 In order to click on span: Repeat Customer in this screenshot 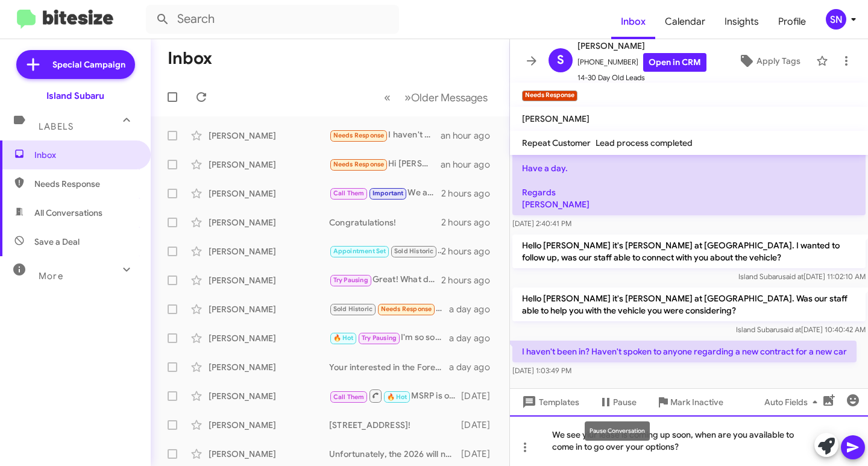, I will do `click(557, 143)`.